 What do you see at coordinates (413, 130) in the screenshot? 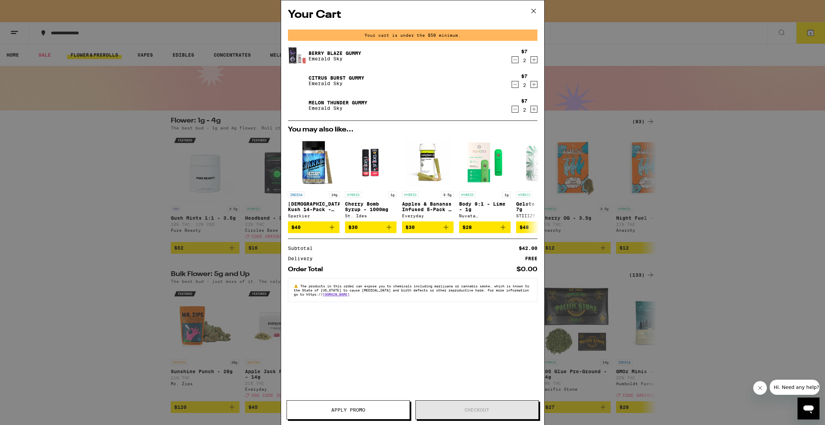
I see `h2: You may also like...` at bounding box center [413, 130].